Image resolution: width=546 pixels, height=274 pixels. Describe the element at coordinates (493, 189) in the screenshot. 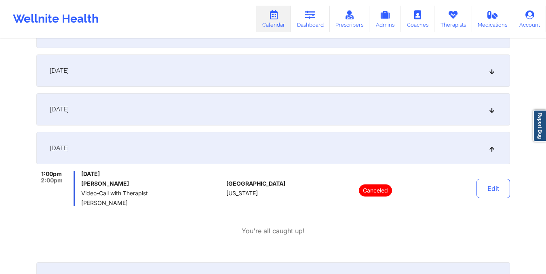

I see `button: Edit` at that location.